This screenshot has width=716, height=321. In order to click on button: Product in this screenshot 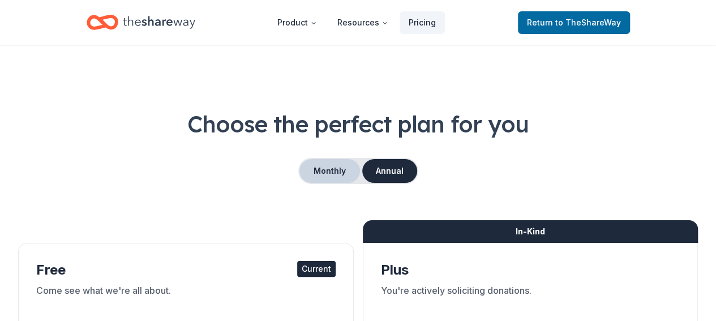, I will do `click(297, 23)`.